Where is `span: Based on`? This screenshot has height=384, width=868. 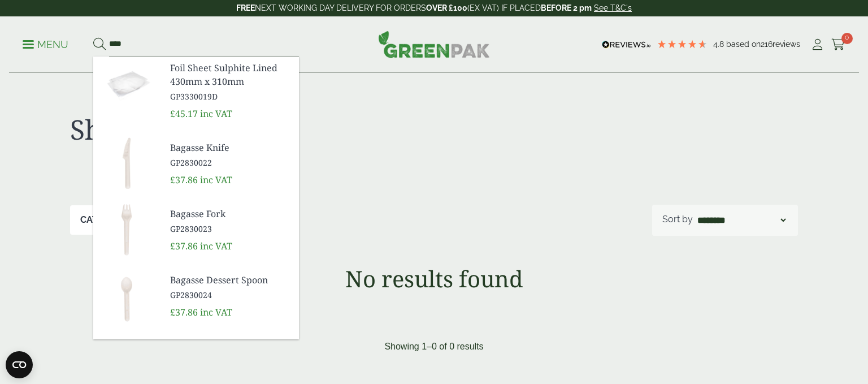 span: Based on is located at coordinates (743, 44).